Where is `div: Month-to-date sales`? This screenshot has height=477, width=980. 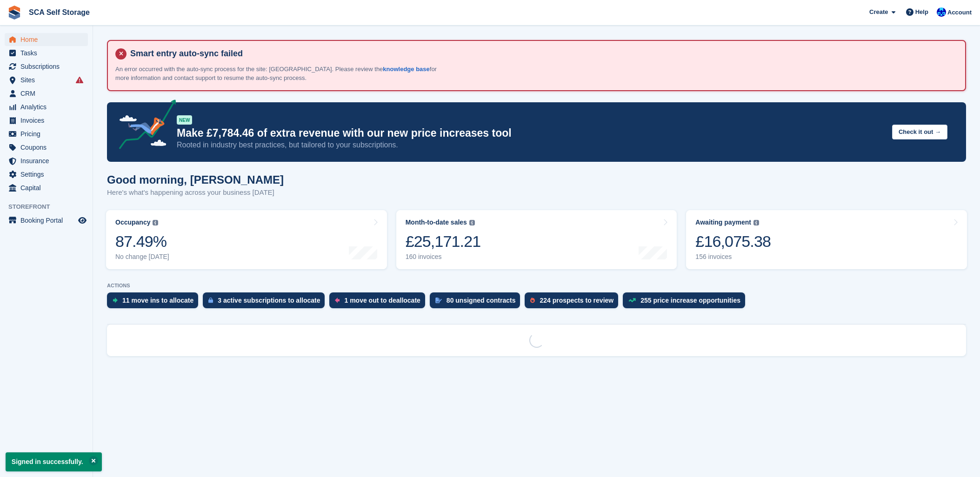
div: Month-to-date sales is located at coordinates (436, 222).